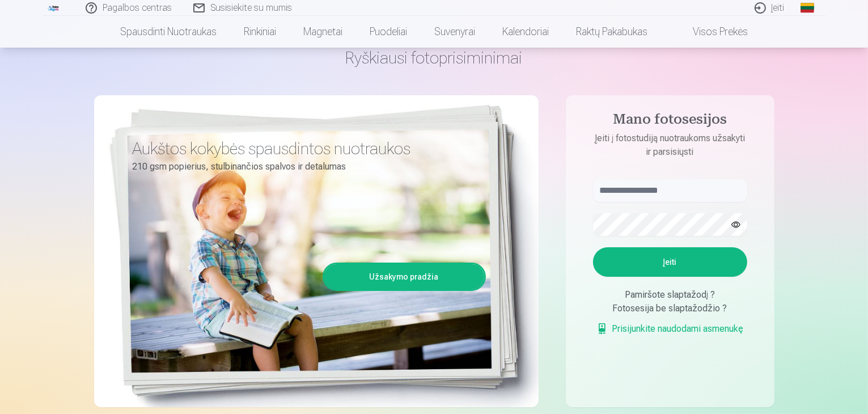  I want to click on a: Suvenyrai, so click(455, 32).